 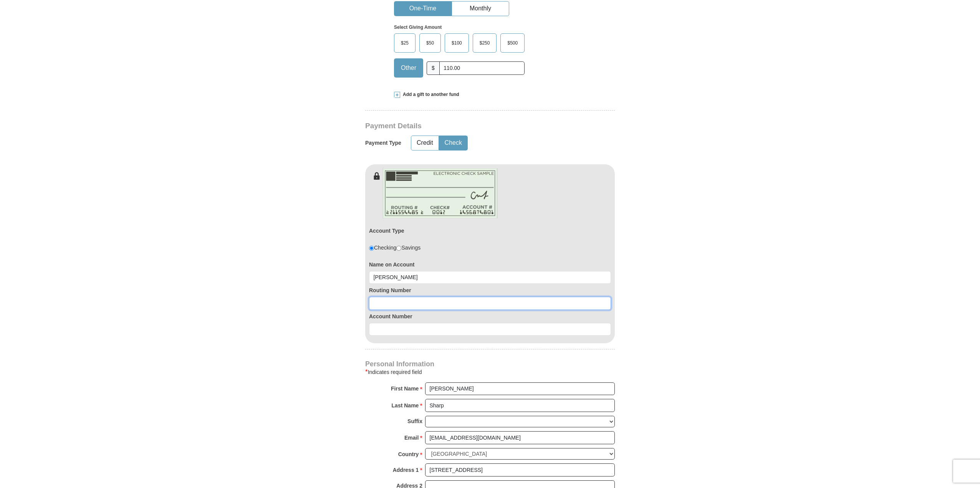 What do you see at coordinates (490, 290) in the screenshot?
I see `label: Routing Number` at bounding box center [490, 290].